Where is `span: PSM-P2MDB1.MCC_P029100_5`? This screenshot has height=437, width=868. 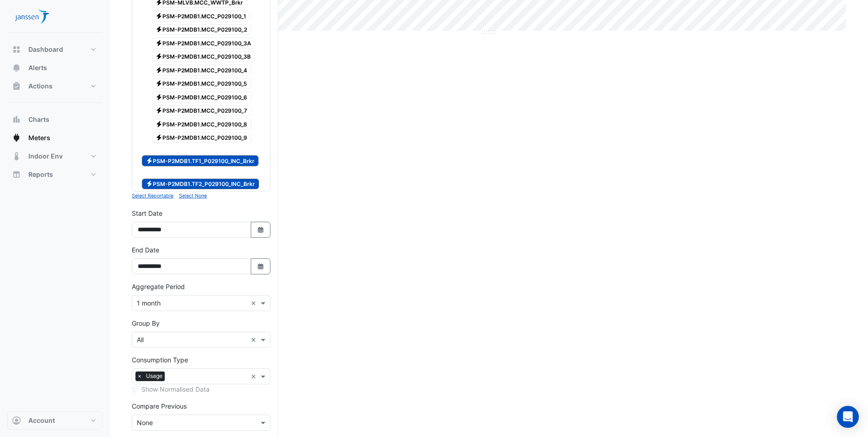
span: PSM-P2MDB1.MCC_P029100_5 is located at coordinates (202, 84).